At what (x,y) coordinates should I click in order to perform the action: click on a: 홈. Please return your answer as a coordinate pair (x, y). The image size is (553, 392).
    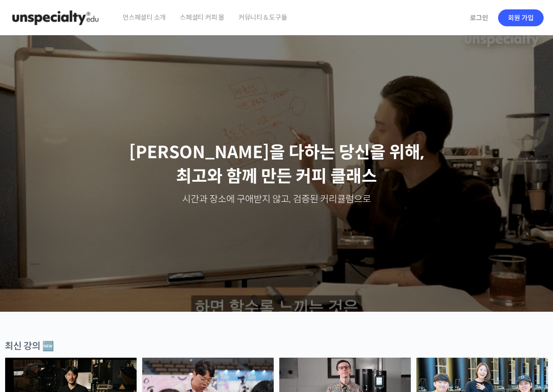
    Looking at the image, I should click on (33, 309).